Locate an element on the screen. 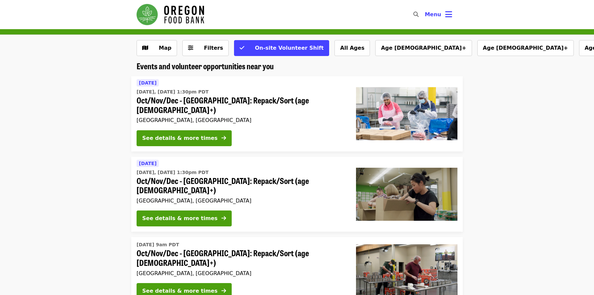 This screenshot has width=594, height=295. input: Search is located at coordinates (425, 15).